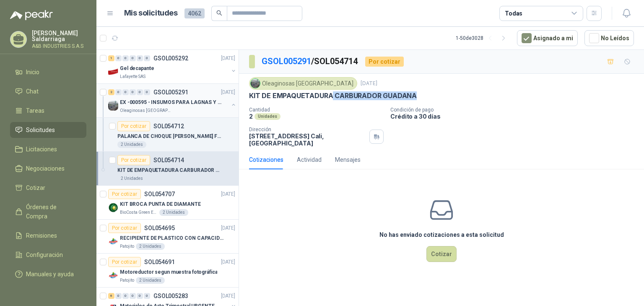 The height and width of the screenshot is (306, 644). Describe the element at coordinates (35, 110) in the screenshot. I see `span: Tareas` at that location.